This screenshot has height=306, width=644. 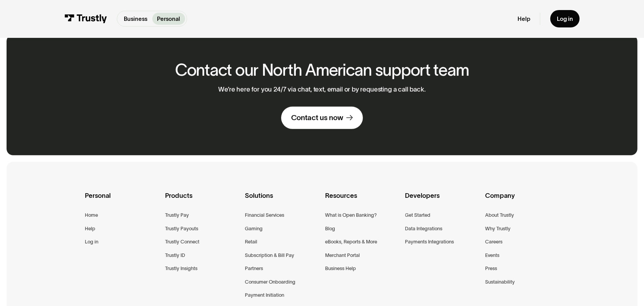 I want to click on a: Partners, so click(x=253, y=268).